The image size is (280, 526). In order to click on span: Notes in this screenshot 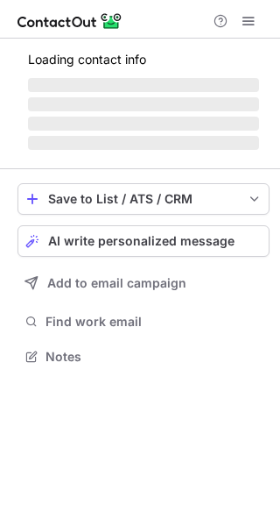, I will do `click(154, 357)`.